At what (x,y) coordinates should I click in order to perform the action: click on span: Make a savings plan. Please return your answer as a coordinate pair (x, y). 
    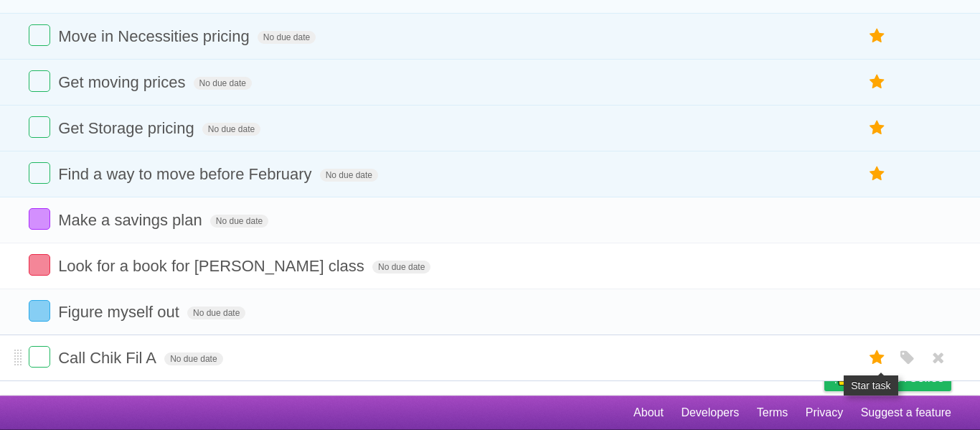
    Looking at the image, I should click on (132, 220).